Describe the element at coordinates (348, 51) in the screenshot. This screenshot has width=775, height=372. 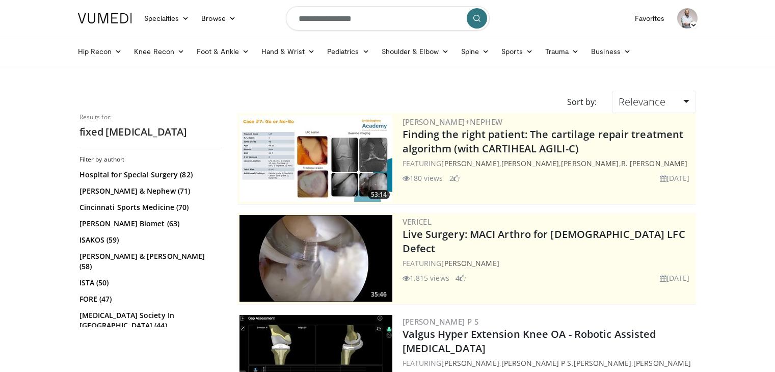
I see `a: Pediatrics` at that location.